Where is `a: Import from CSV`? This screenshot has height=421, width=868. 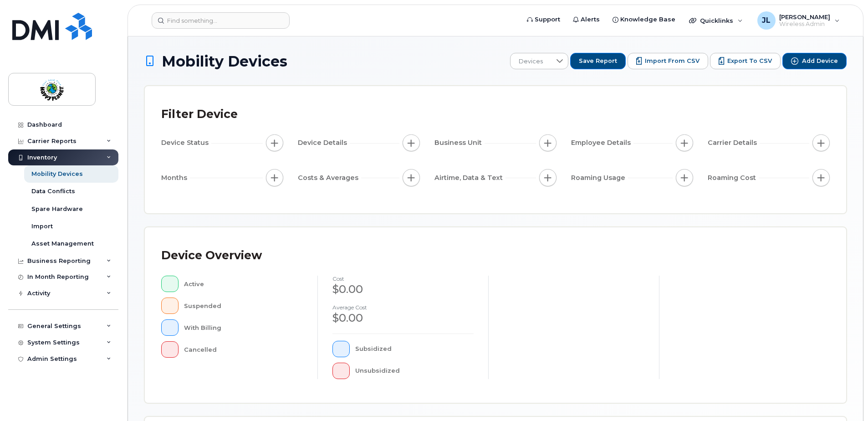
a: Import from CSV is located at coordinates (668, 61).